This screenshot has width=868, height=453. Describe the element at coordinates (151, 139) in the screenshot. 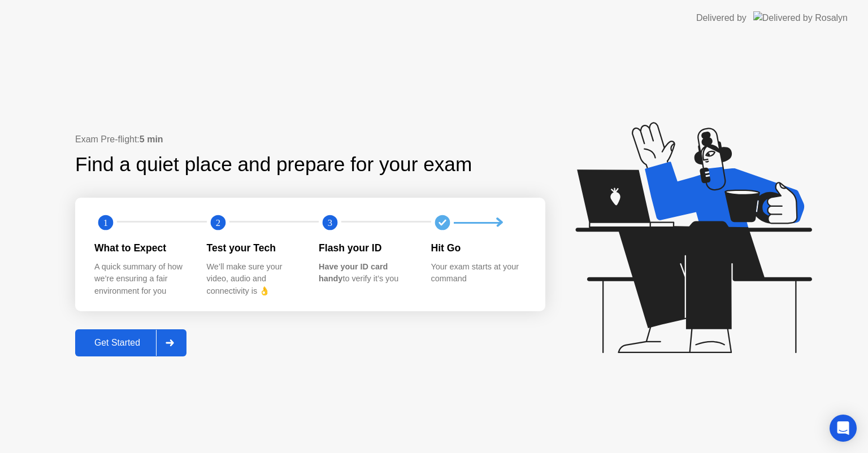

I see `b: 5 min` at that location.